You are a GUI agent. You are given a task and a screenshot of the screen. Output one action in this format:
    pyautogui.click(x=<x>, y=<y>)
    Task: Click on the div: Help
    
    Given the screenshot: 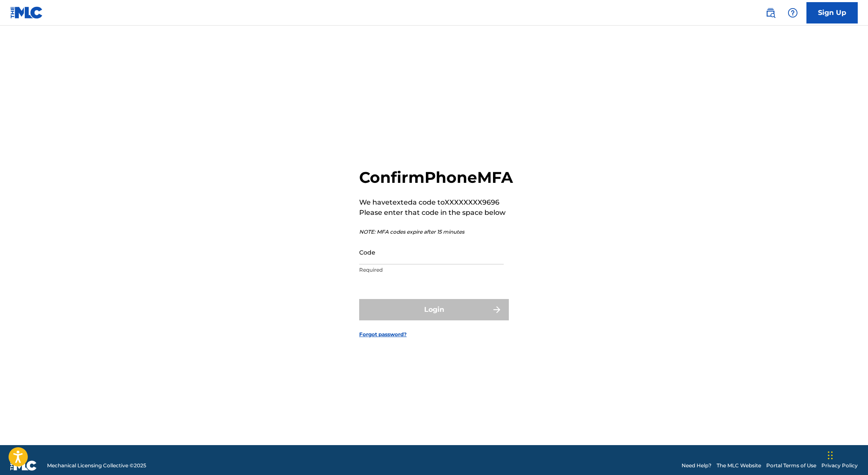 What is the action you would take?
    pyautogui.click(x=792, y=13)
    